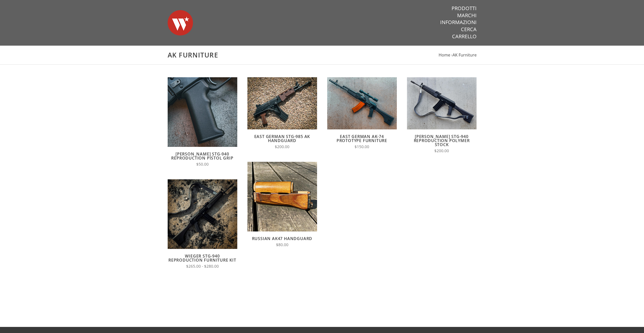  Describe the element at coordinates (445, 55) in the screenshot. I see `a: Home` at that location.